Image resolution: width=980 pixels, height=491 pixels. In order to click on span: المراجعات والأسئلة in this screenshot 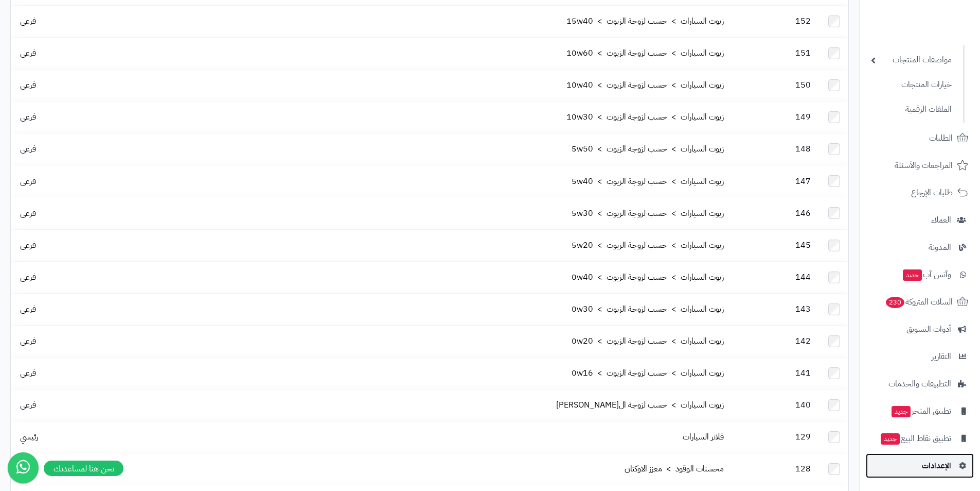, I will do `click(924, 166)`.